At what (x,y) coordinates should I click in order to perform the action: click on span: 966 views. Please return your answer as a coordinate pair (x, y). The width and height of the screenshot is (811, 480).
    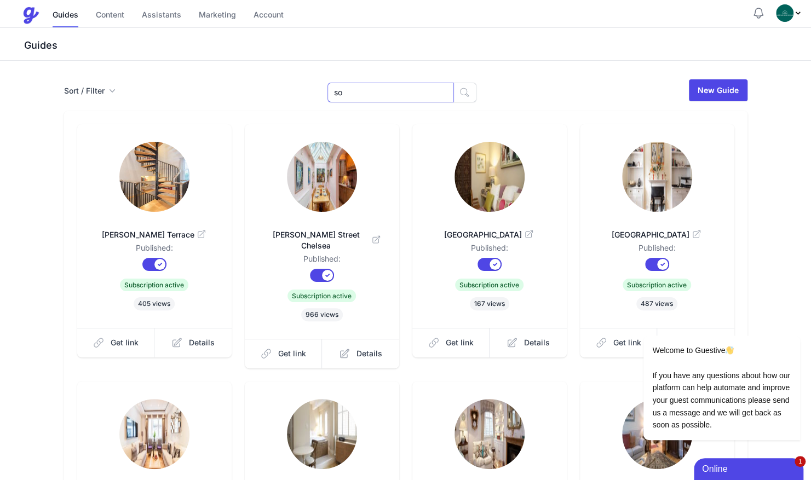
    Looking at the image, I should click on (322, 315).